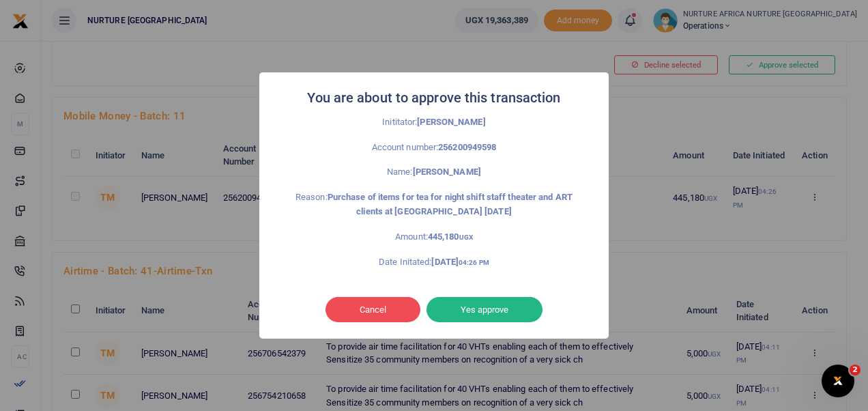 This screenshot has width=868, height=411. Describe the element at coordinates (450, 236) in the screenshot. I see `strong: 445,180` at that location.